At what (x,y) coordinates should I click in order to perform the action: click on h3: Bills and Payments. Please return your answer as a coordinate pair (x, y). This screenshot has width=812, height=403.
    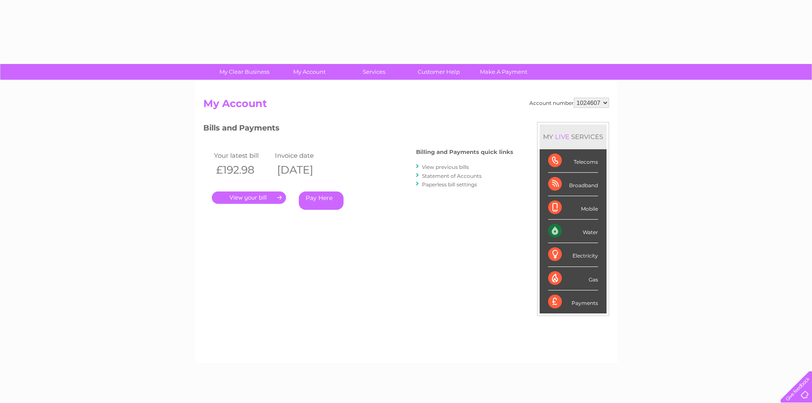
    Looking at the image, I should click on (358, 129).